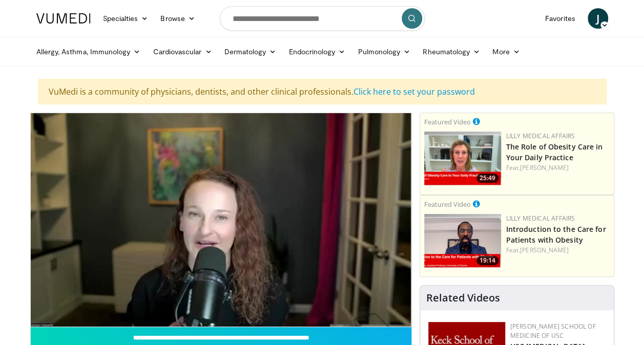 The image size is (644, 345). I want to click on span: J, so click(598, 18).